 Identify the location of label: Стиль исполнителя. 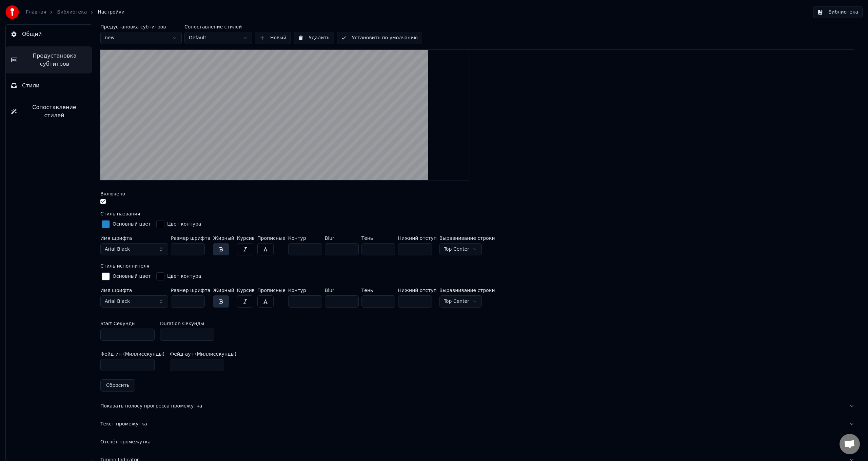
(125, 266).